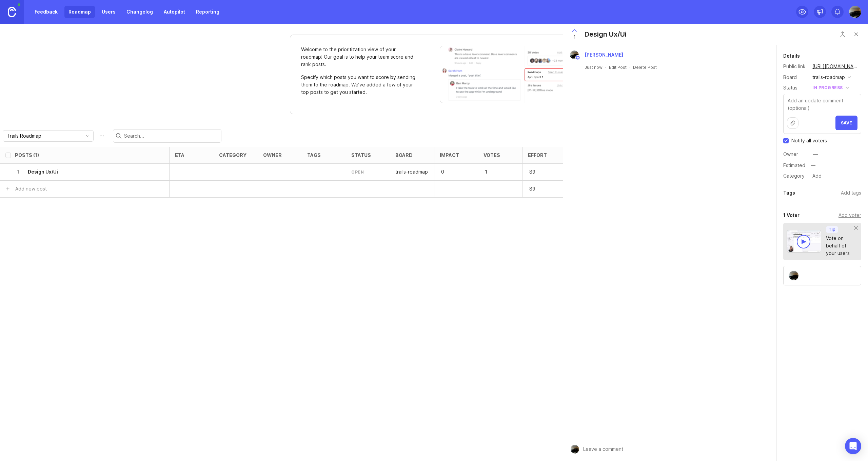  What do you see at coordinates (809, 141) in the screenshot?
I see `span: Notify all voters` at bounding box center [809, 141].